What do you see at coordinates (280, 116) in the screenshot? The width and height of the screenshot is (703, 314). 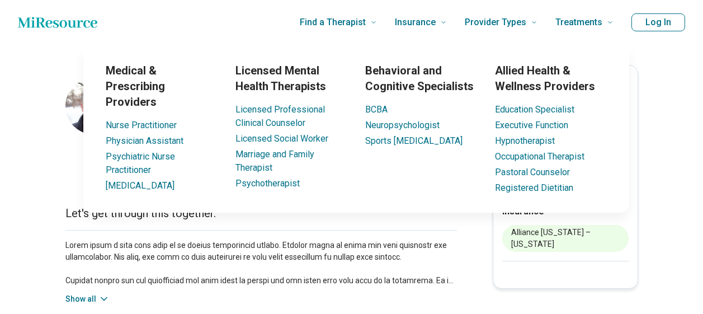 I see `a: Licensed Professional Clinical Counselor` at bounding box center [280, 116].